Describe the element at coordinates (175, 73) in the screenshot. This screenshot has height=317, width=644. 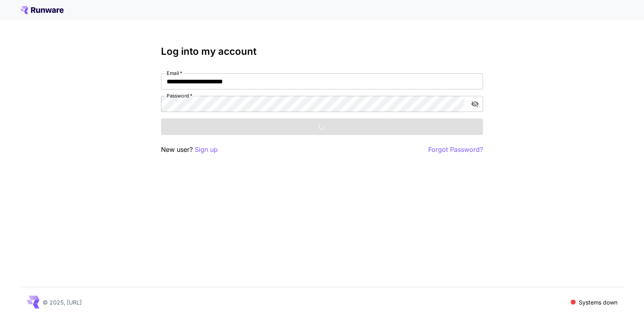
I see `label: Email` at that location.